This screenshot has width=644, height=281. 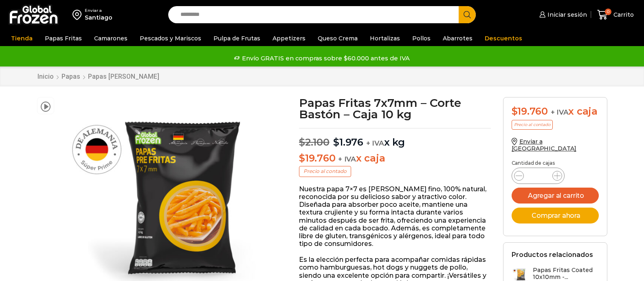 What do you see at coordinates (467, 15) in the screenshot?
I see `button: Search button` at bounding box center [467, 15].